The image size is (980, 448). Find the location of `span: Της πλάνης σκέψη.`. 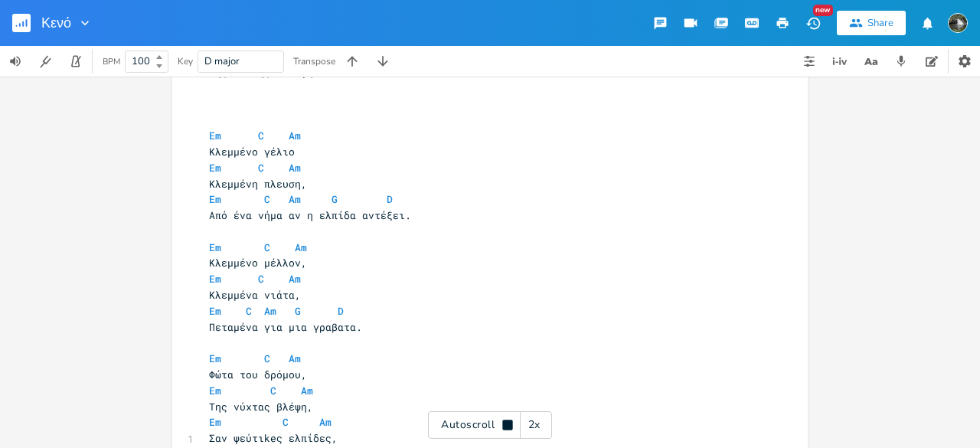

span: Της πλάνης σκέψη. is located at coordinates (264, 72).